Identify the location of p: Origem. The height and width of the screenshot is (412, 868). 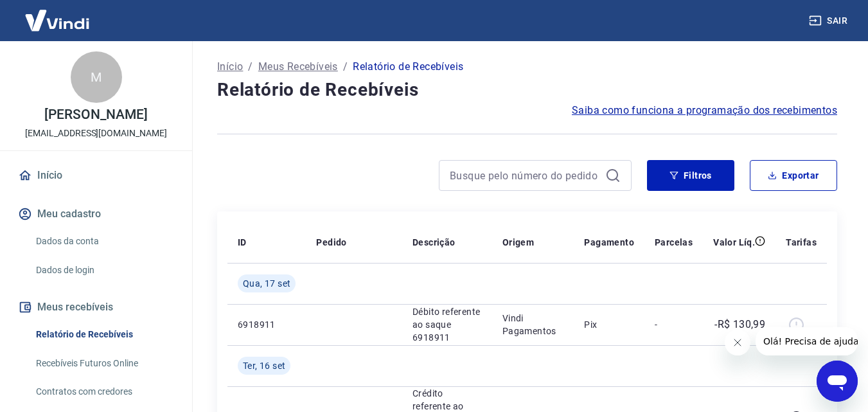
(518, 242).